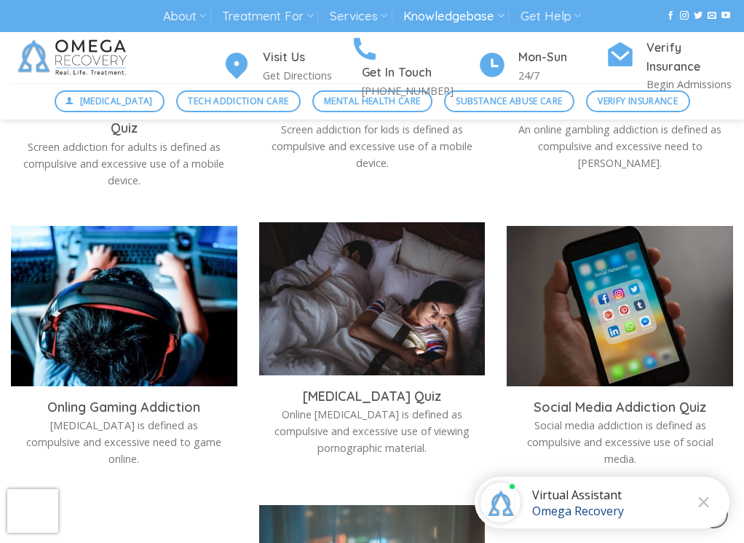 Image resolution: width=744 pixels, height=543 pixels. What do you see at coordinates (124, 119) in the screenshot?
I see `h3: Screen Addiction For Adults Quiz` at bounding box center [124, 119].